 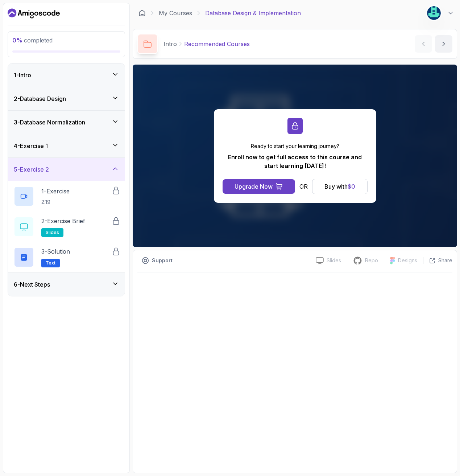 What do you see at coordinates (63, 221) in the screenshot?
I see `p: 2 - Exercise Brief` at bounding box center [63, 221].